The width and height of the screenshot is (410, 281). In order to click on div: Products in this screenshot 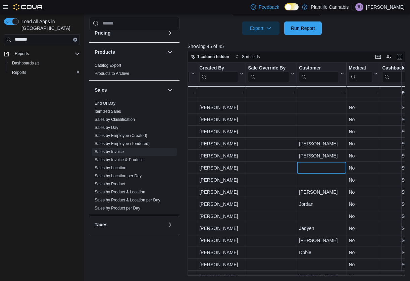, I will do `click(134, 71)`.